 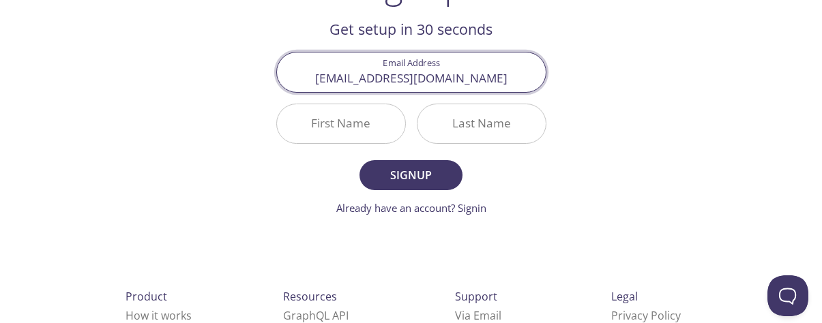 What do you see at coordinates (411, 175) in the screenshot?
I see `span: Signup` at bounding box center [411, 175].